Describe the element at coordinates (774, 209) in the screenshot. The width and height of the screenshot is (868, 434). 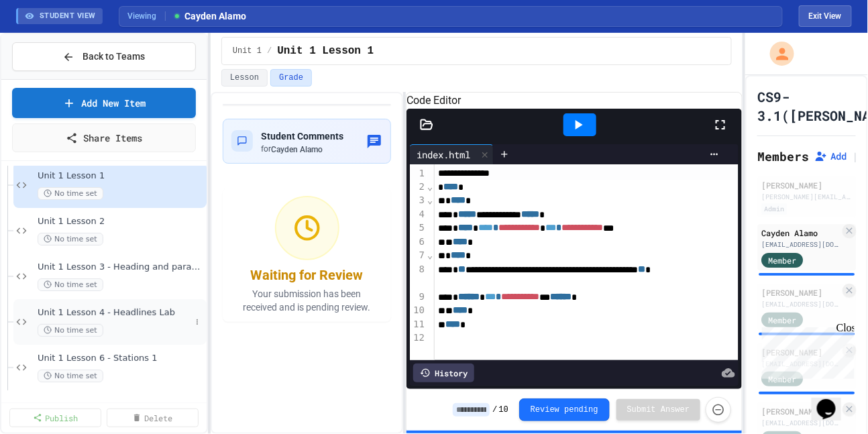
I see `div: Admin` at that location.